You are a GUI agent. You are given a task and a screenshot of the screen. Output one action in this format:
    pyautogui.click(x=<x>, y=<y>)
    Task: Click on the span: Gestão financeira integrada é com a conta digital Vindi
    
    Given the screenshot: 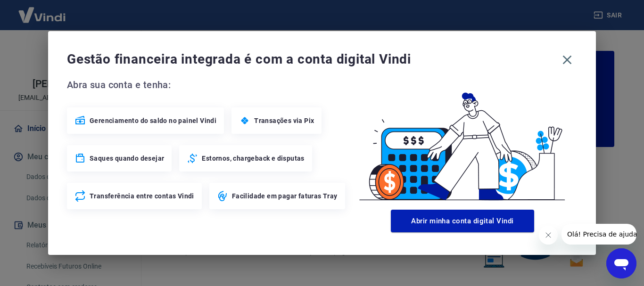 What is the action you would take?
    pyautogui.click(x=312, y=59)
    